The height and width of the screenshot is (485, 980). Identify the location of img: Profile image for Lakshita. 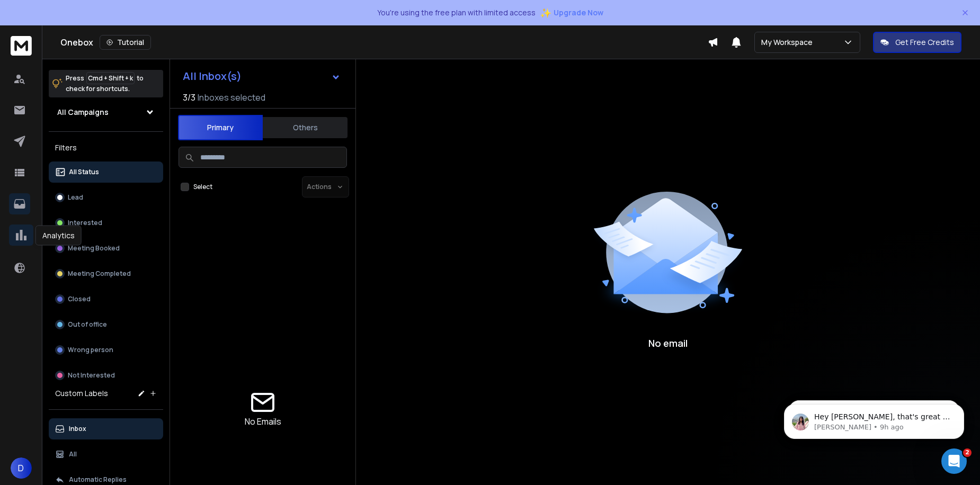
(33, 40).